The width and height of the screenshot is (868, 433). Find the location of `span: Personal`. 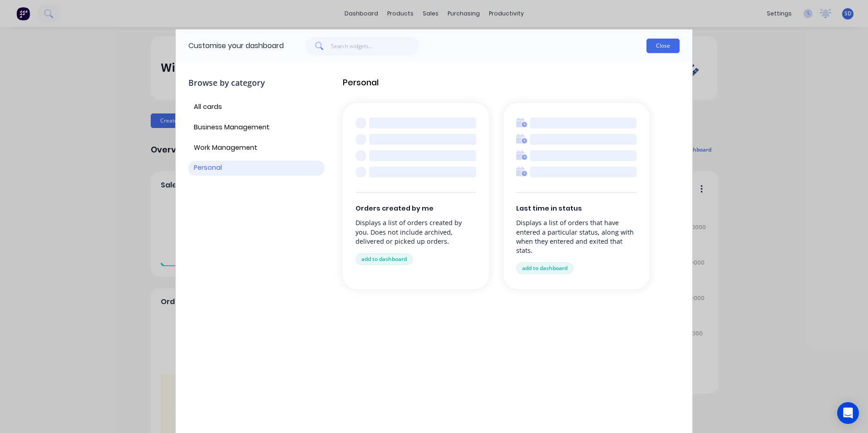

span: Personal is located at coordinates (511, 82).